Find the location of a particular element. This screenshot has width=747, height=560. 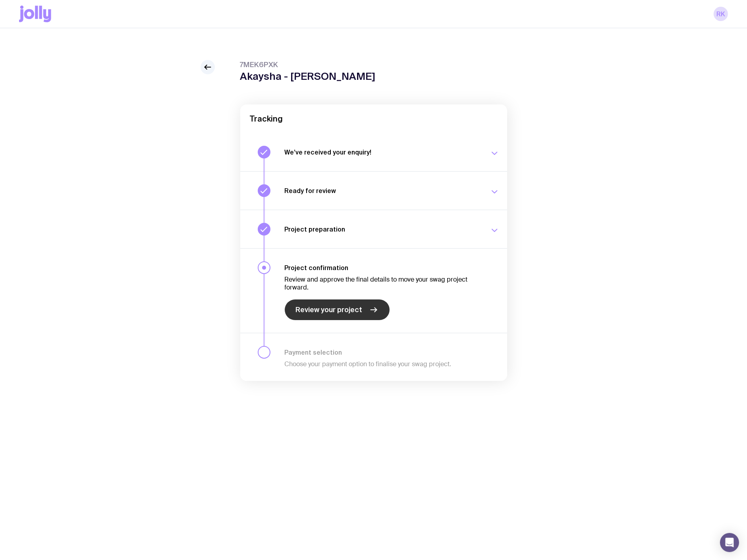

h3: Project confirmation is located at coordinates (382, 268).